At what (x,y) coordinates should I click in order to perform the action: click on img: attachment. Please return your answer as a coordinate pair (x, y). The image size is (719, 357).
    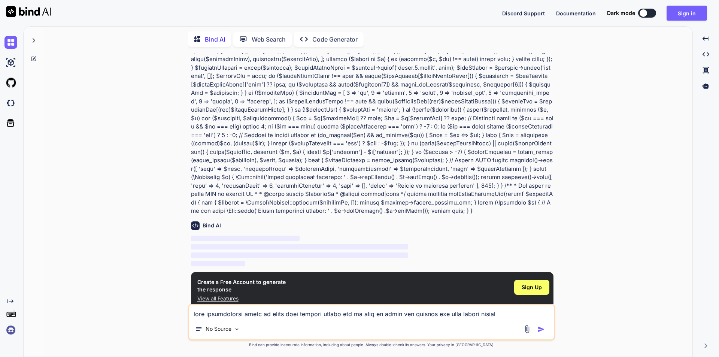
    Looking at the image, I should click on (527, 329).